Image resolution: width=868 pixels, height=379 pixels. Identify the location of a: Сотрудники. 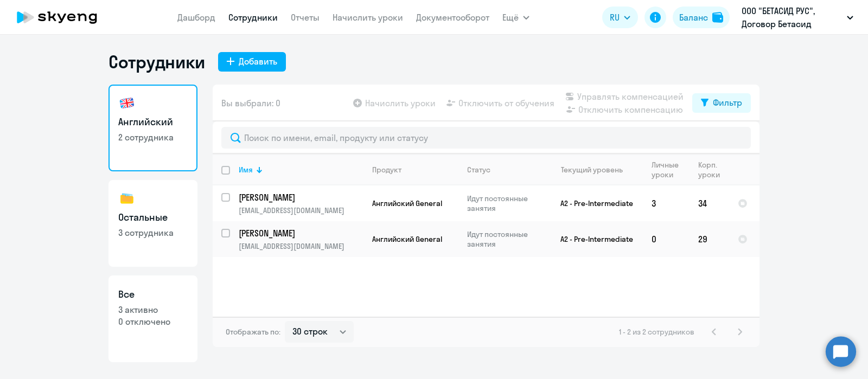
(253, 18).